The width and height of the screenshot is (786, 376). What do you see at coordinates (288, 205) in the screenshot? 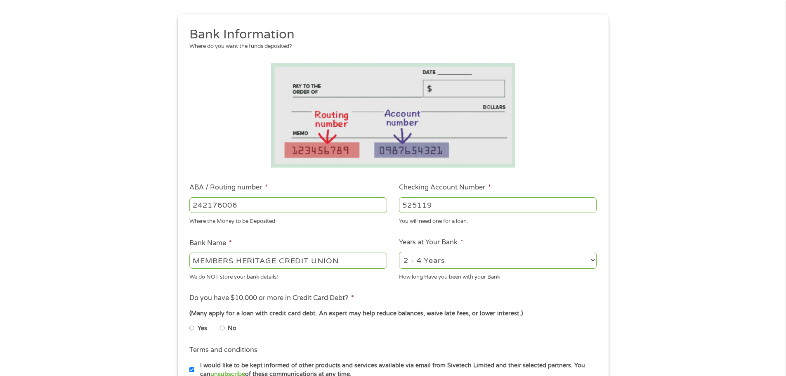
I see `input: 263177916` at bounding box center [288, 205].